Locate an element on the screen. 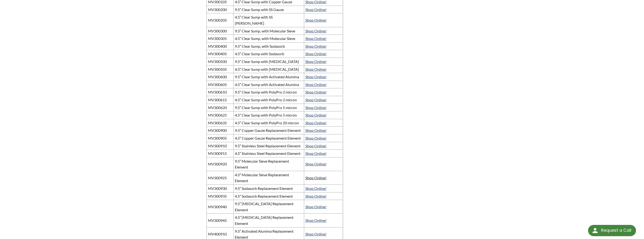 The image size is (644, 239). td: MV300505 is located at coordinates (220, 69).